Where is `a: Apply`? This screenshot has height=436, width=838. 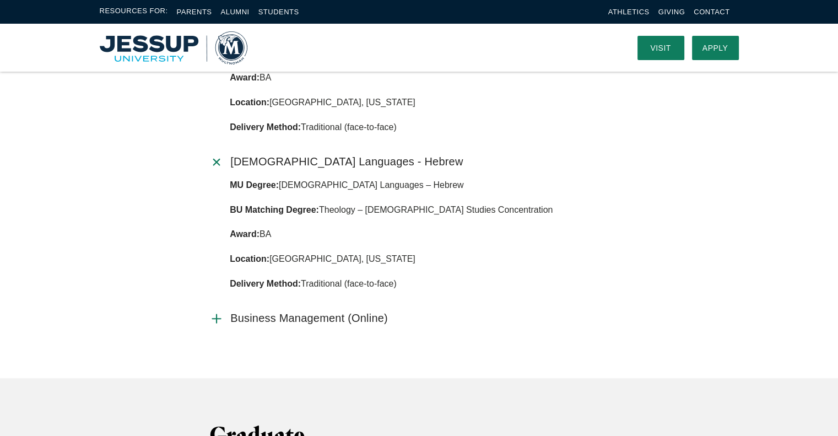
a: Apply is located at coordinates (715, 48).